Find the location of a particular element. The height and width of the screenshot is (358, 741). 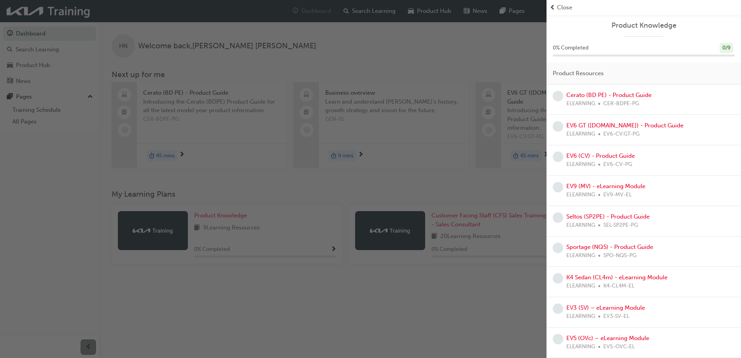

a: Cerato (BD PE) - Product Guide is located at coordinates (609, 95).